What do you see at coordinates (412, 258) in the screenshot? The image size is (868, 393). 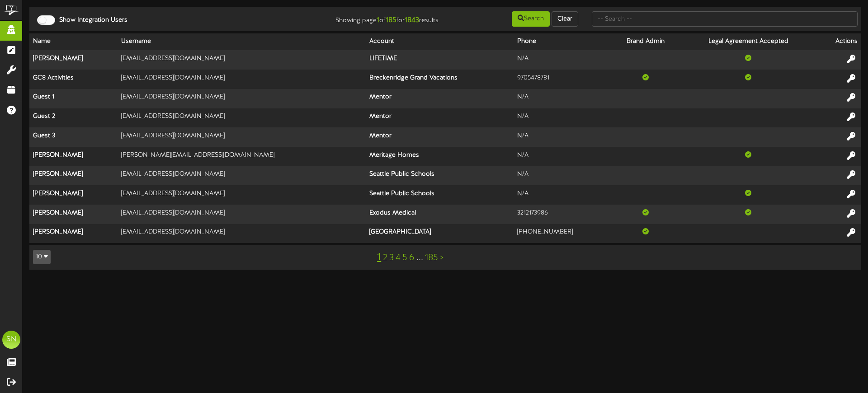 I see `a: 6` at bounding box center [412, 258].